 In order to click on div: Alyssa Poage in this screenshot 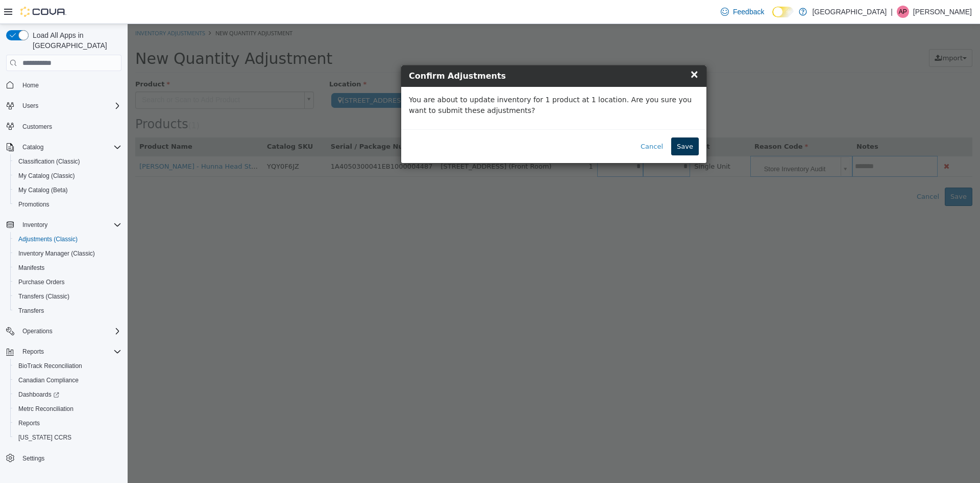, I will do `click(903, 12)`.